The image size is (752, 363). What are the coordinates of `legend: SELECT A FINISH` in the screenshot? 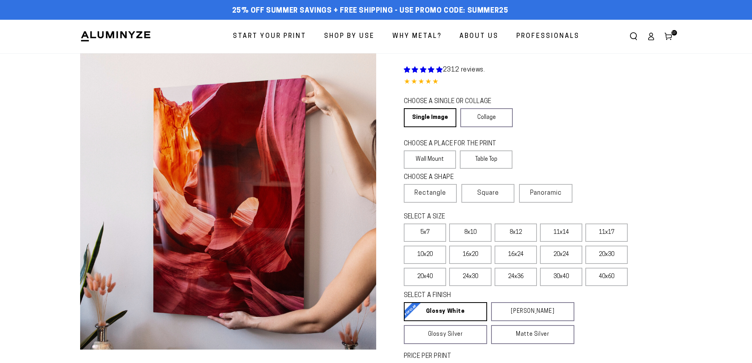 It's located at (480, 295).